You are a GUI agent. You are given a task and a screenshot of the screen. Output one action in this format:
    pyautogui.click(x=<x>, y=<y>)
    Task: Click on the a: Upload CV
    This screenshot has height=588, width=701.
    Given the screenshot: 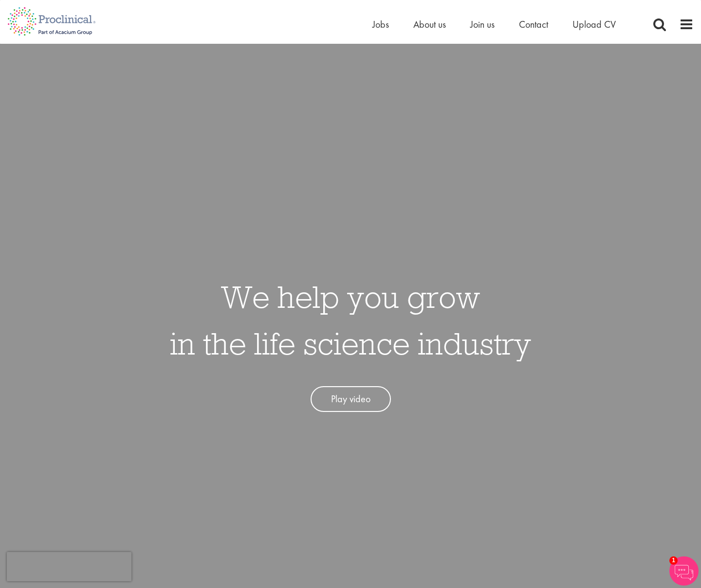 What is the action you would take?
    pyautogui.click(x=594, y=24)
    